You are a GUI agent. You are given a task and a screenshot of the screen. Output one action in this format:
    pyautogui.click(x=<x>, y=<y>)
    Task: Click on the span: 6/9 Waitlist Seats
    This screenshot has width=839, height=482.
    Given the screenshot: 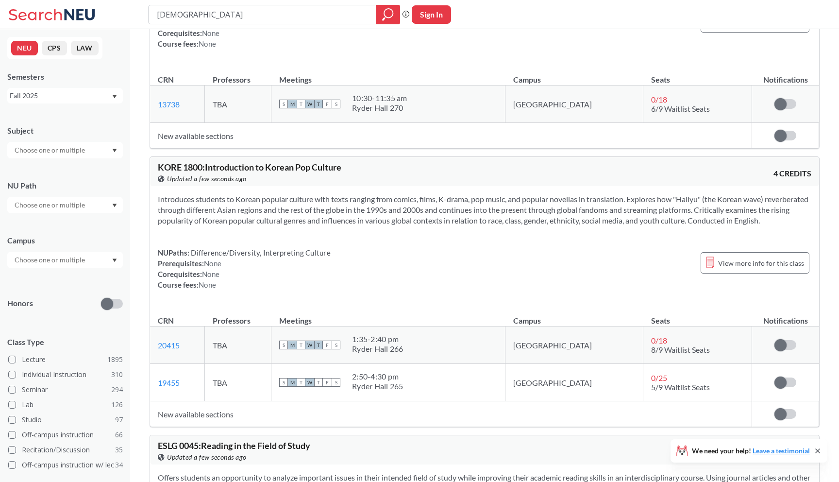 What is the action you would take?
    pyautogui.click(x=681, y=108)
    